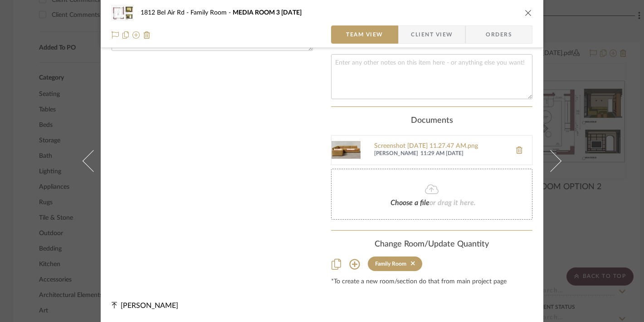 This screenshot has height=322, width=644. What do you see at coordinates (453, 202) in the screenshot?
I see `span: or drag it here.` at bounding box center [453, 202].